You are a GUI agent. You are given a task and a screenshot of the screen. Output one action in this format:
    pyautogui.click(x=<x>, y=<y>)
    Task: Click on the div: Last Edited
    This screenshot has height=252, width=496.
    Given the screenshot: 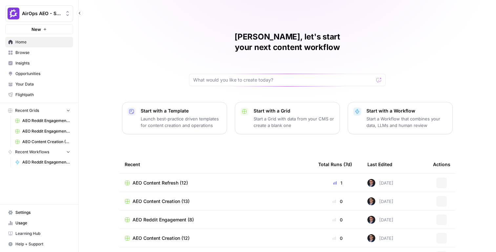 What is the action you would take?
    pyautogui.click(x=380, y=164)
    